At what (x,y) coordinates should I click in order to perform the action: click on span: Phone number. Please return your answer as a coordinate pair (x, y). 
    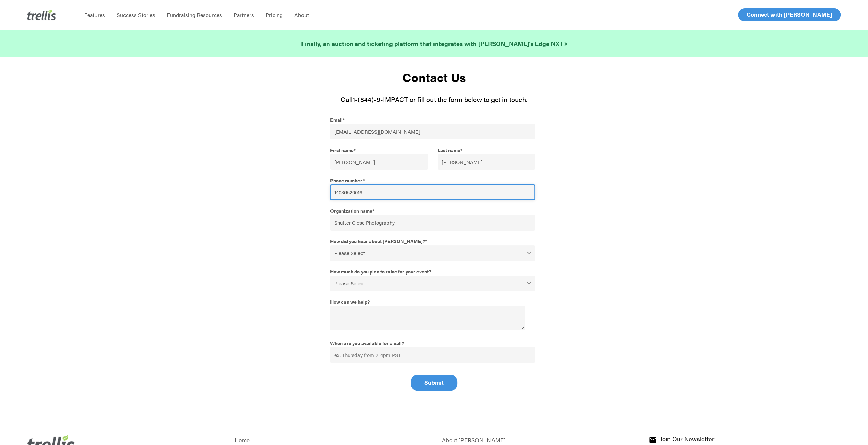
    Looking at the image, I should click on (346, 179).